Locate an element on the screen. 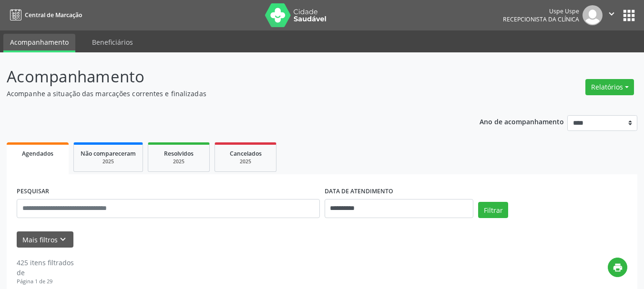  span: Resolvidos is located at coordinates (179, 153).